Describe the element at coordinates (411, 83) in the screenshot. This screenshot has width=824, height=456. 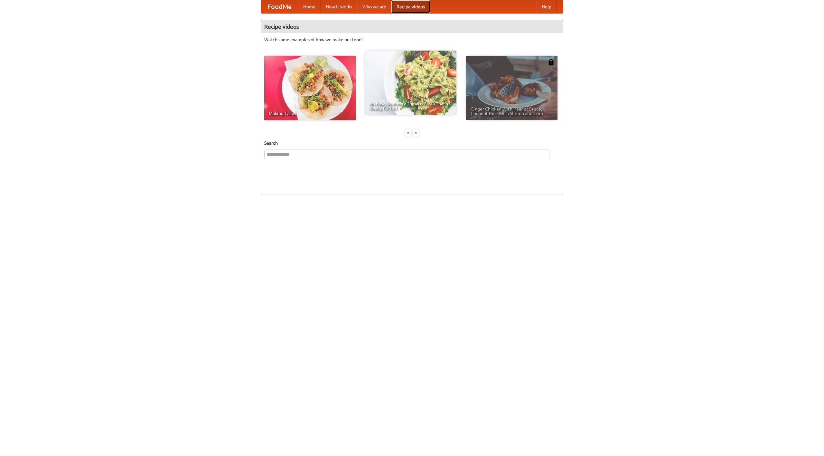
I see `a: An Easy, Summery Tomato Pasta That's Ready for Fall` at that location.